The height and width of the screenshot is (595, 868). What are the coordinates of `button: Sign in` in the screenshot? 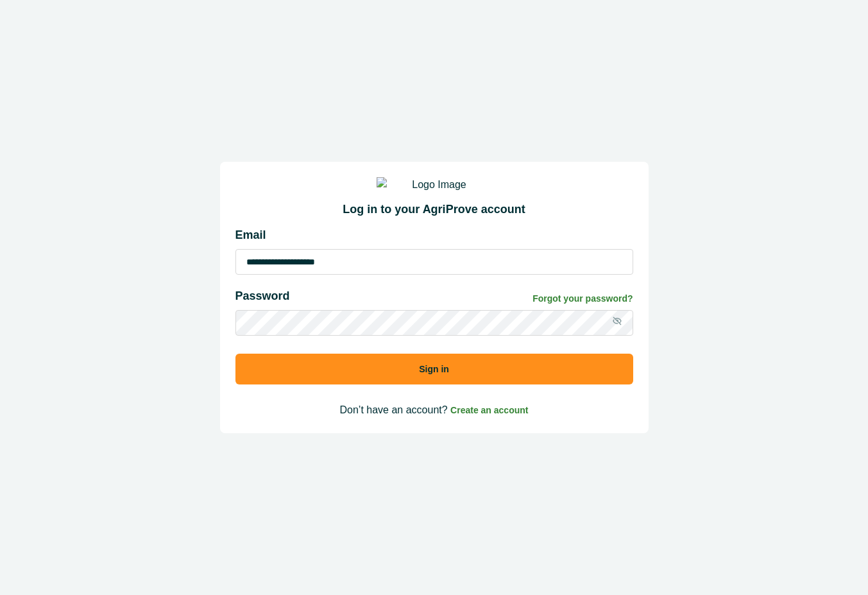 It's located at (434, 369).